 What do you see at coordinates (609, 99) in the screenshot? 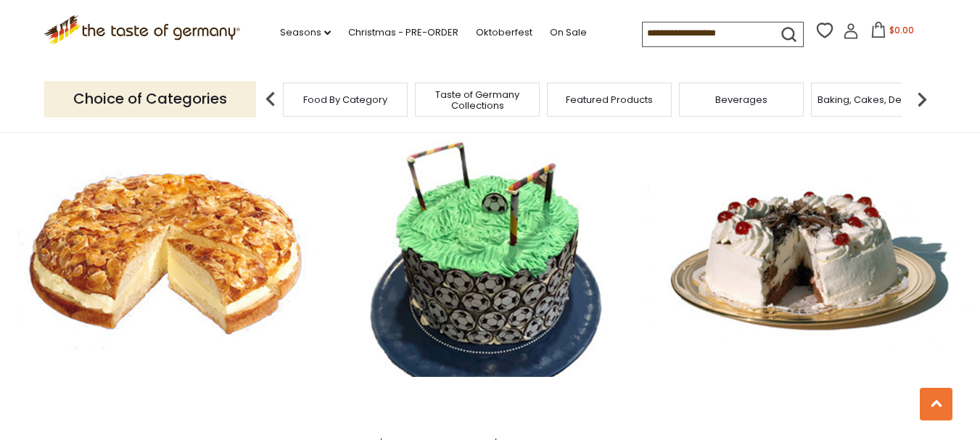
I see `a: Featured Products` at bounding box center [609, 99].